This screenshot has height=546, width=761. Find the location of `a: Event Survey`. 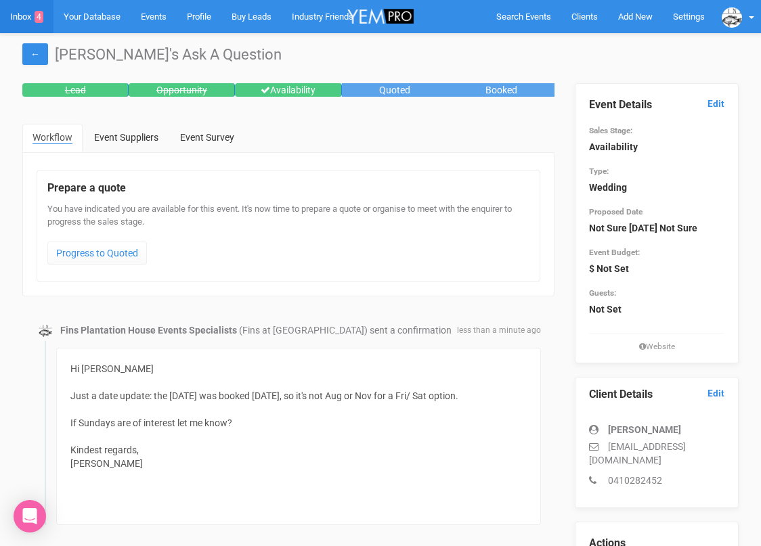

a: Event Survey is located at coordinates (207, 137).